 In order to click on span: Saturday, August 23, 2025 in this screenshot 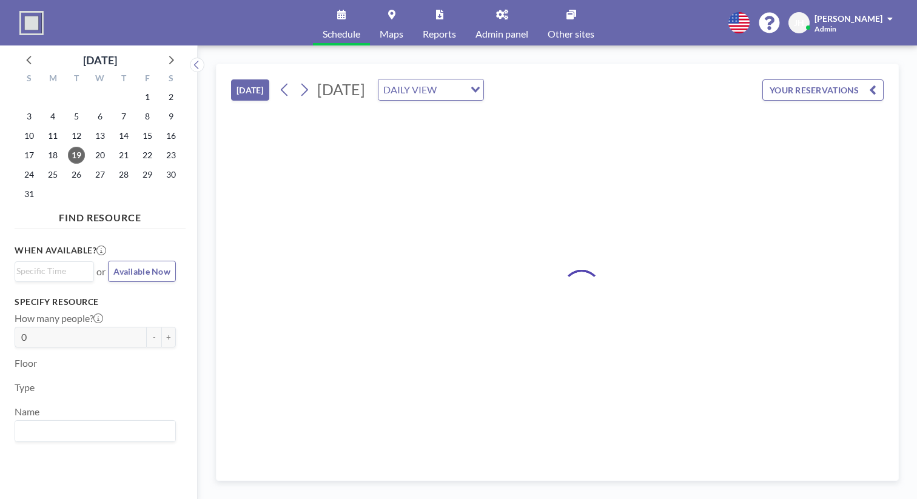, I will do `click(171, 155)`.